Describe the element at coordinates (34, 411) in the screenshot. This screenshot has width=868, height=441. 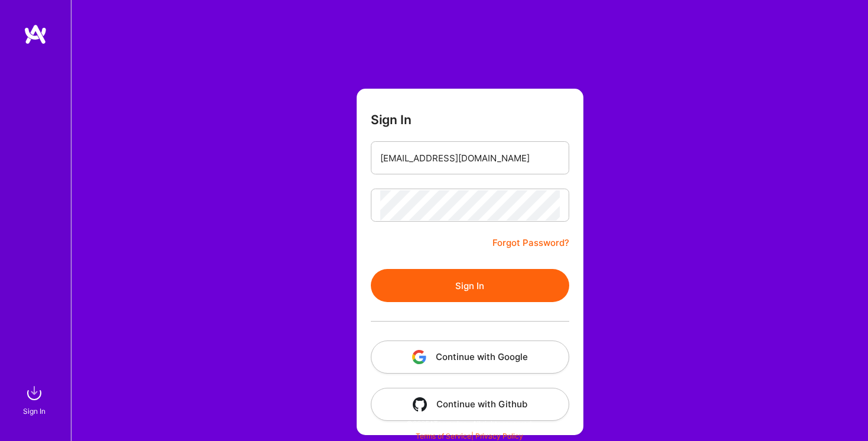
I see `div: Sign In` at that location.